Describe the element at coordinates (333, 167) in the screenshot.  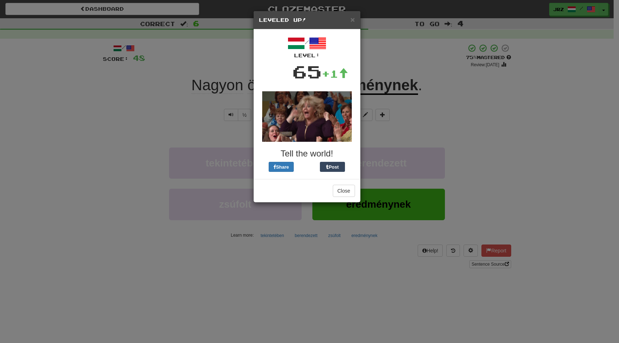
I see `button: Post` at that location.